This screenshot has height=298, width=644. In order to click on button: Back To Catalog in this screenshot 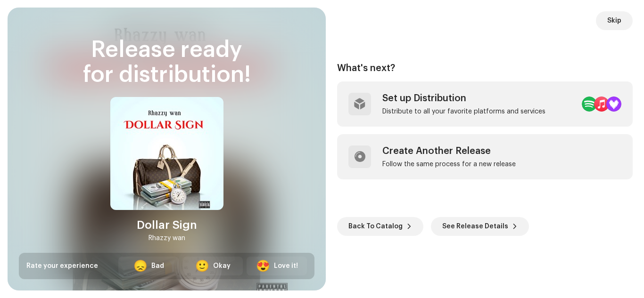, I will do `click(380, 226)`.